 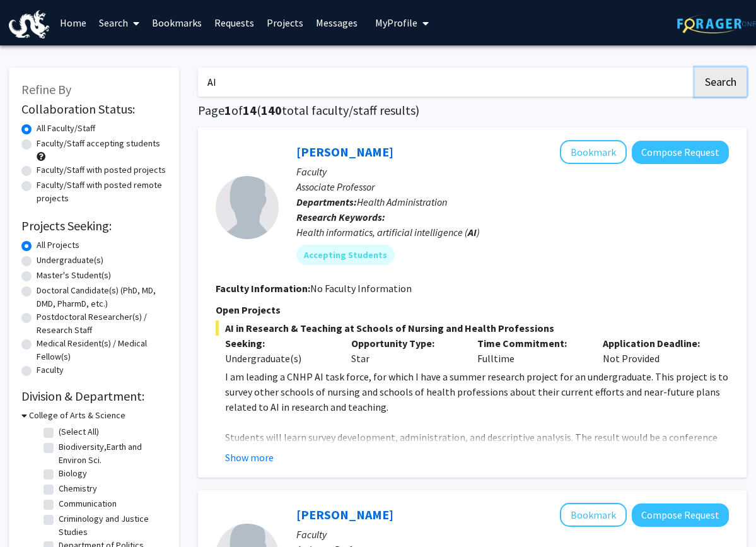 I want to click on p: Time Commitment:, so click(x=531, y=343).